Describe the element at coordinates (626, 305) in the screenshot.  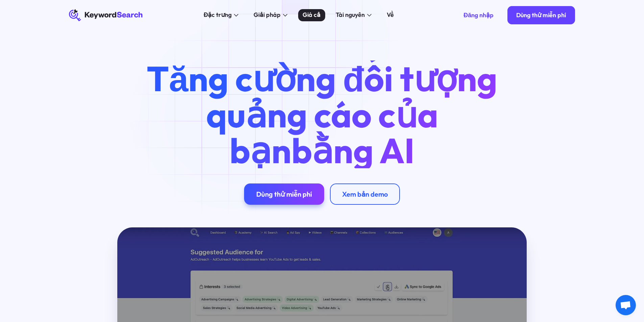
I see `div: Mở cuộc trò chuyện` at that location.